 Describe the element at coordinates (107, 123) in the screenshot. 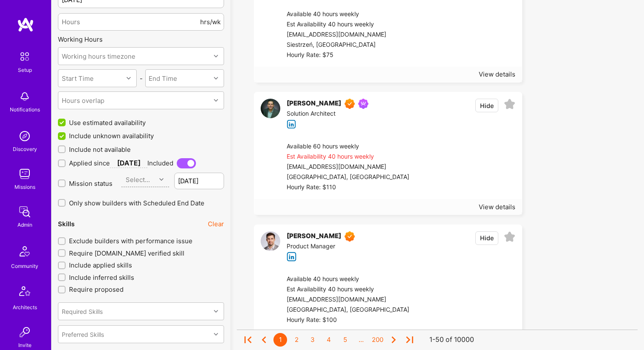

I see `span: Use estimated availability` at that location.